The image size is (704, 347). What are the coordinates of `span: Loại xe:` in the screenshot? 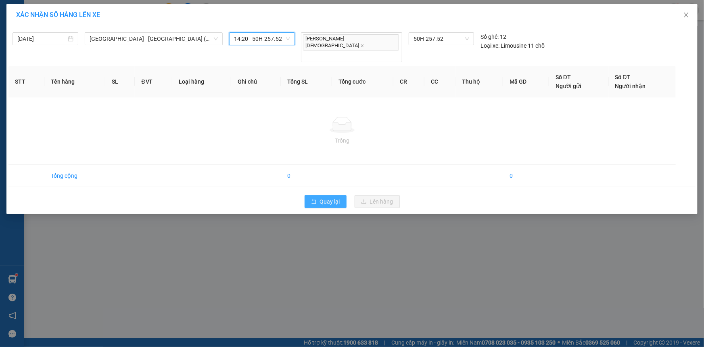 It's located at (490, 46).